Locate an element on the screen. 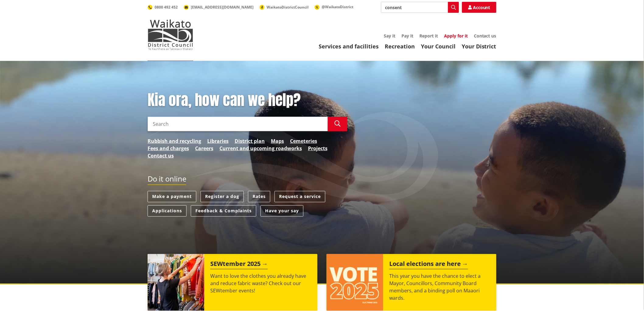  a: WaikatoDistrictCouncil is located at coordinates (284, 7).